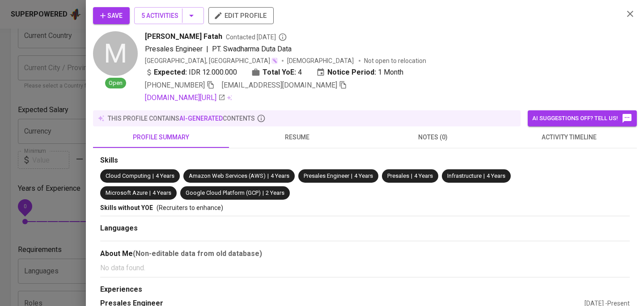  I want to click on span: 2 Years, so click(275, 192).